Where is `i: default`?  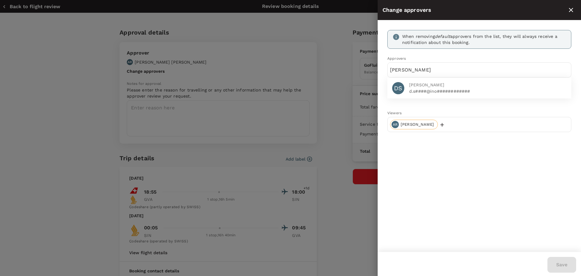 i: default is located at coordinates (443, 36).